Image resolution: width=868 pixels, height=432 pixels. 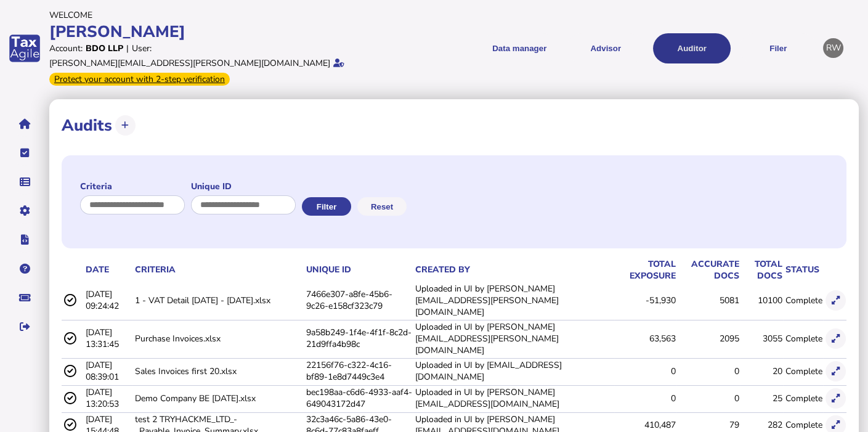 I want to click on th: total docs, so click(x=762, y=270).